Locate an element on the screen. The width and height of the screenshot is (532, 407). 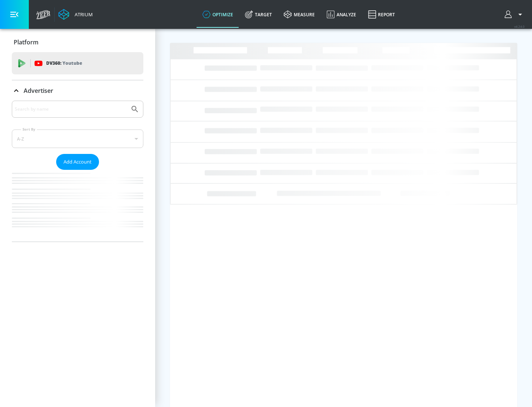
a: Analyze is located at coordinates (341, 14).